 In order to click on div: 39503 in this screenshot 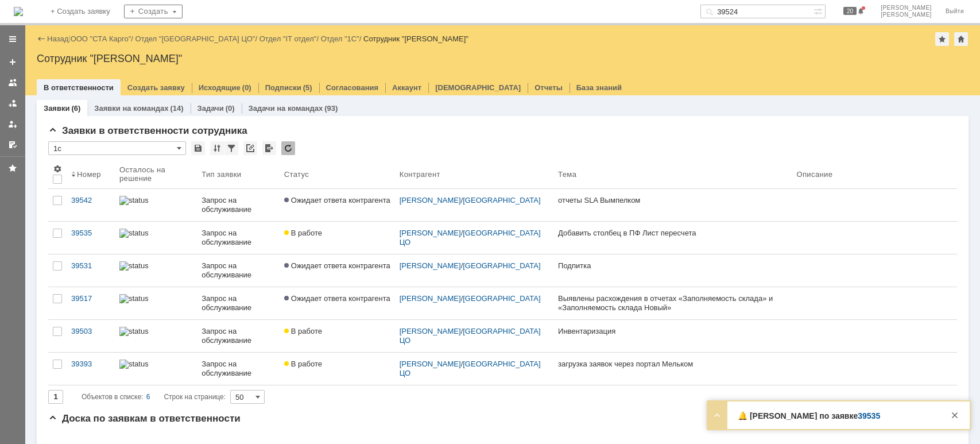, I will do `click(91, 331)`.